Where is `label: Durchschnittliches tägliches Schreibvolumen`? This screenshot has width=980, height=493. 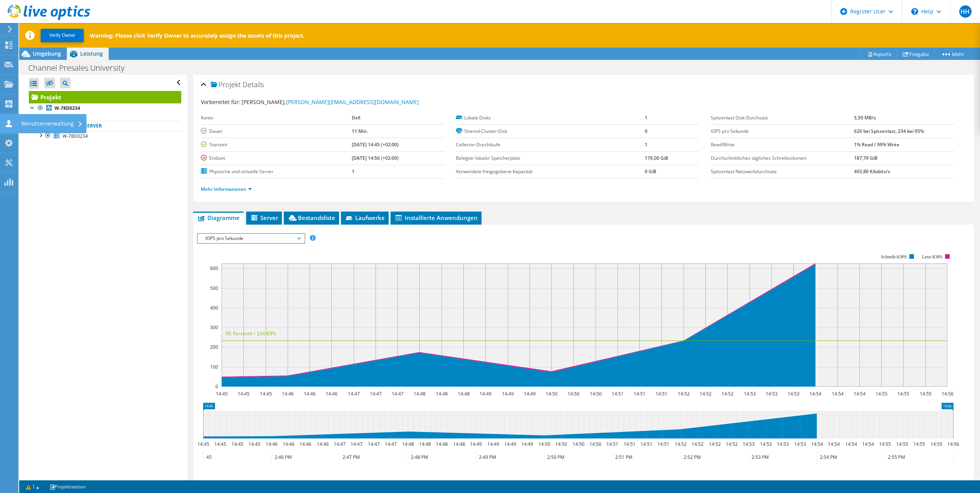 label: Durchschnittliches tägliches Schreibvolumen is located at coordinates (782, 158).